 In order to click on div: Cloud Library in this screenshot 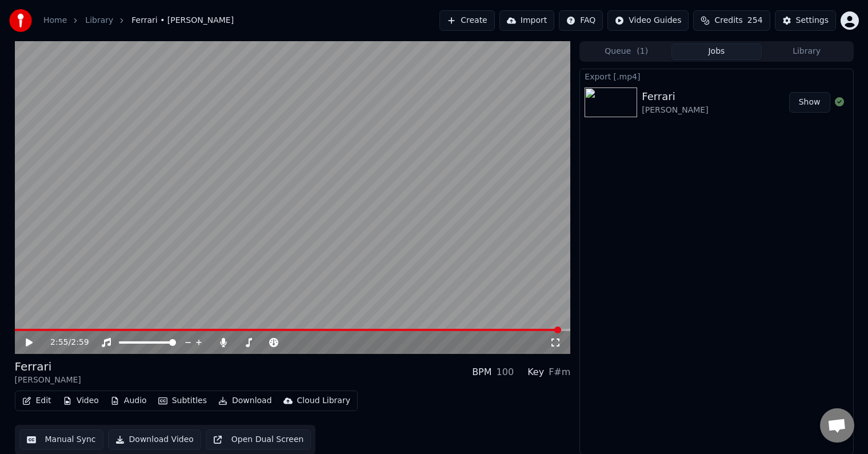, I will do `click(323, 400)`.